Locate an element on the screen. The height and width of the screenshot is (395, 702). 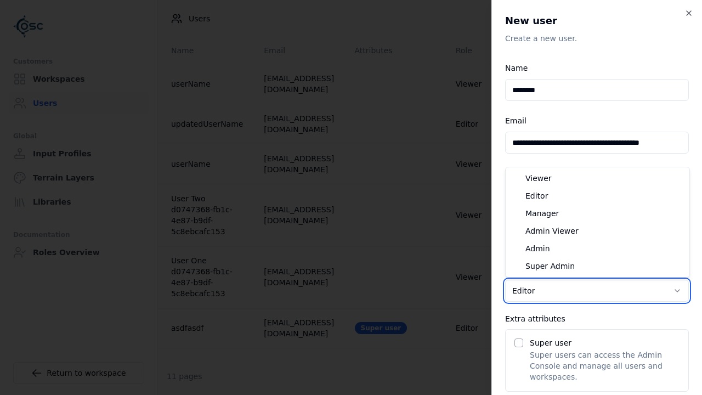
span: Admin is located at coordinates (538, 248).